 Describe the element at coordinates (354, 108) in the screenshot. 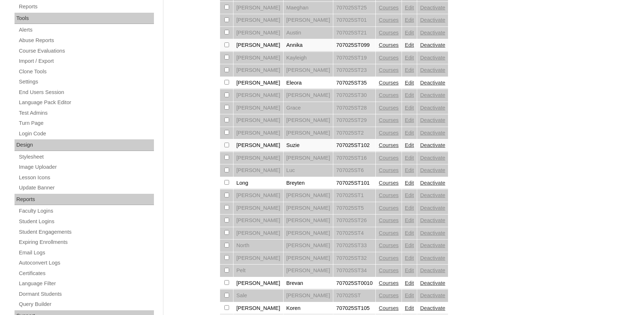

I see `td: 707025ST28` at that location.